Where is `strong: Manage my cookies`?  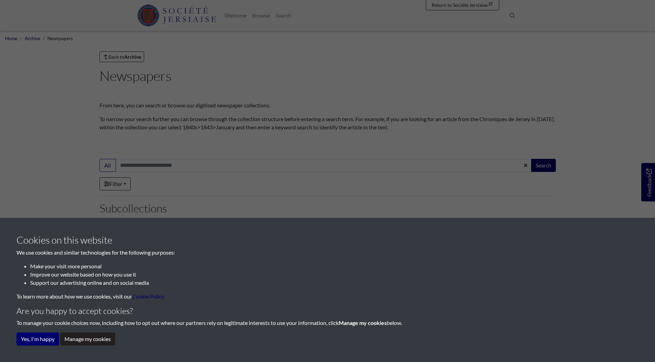
strong: Manage my cookies is located at coordinates (363, 323).